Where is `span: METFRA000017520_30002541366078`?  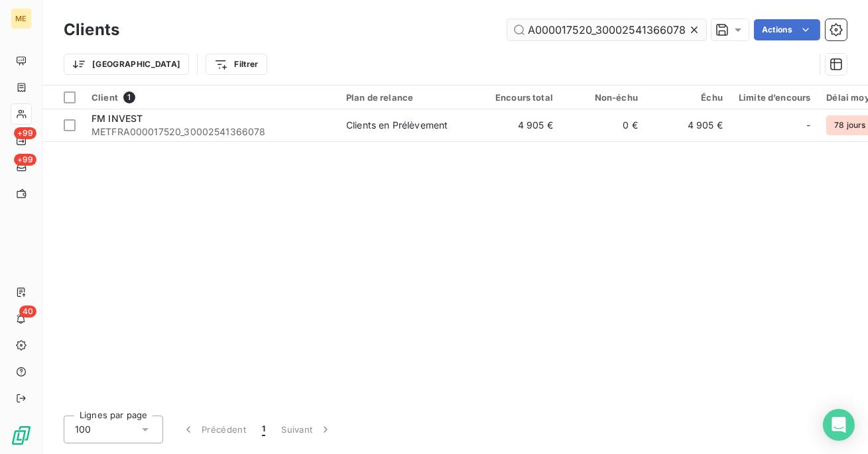 span: METFRA000017520_30002541366078 is located at coordinates (211, 132).